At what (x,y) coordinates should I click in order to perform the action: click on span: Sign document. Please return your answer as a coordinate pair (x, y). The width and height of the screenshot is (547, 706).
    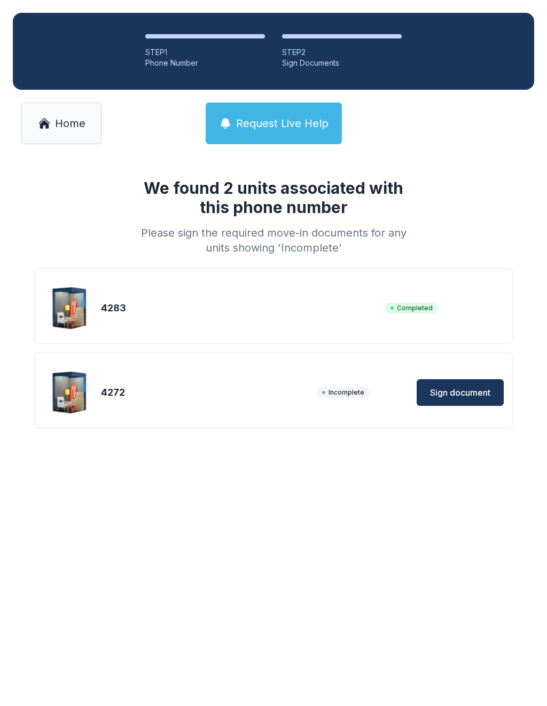
    Looking at the image, I should click on (460, 392).